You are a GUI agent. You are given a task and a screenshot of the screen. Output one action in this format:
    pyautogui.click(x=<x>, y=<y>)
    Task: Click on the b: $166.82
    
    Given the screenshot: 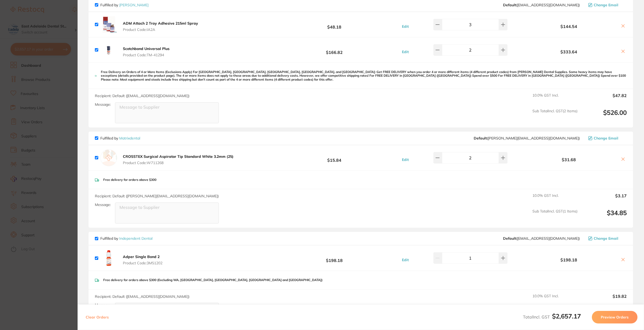 What is the action you would take?
    pyautogui.click(x=334, y=50)
    